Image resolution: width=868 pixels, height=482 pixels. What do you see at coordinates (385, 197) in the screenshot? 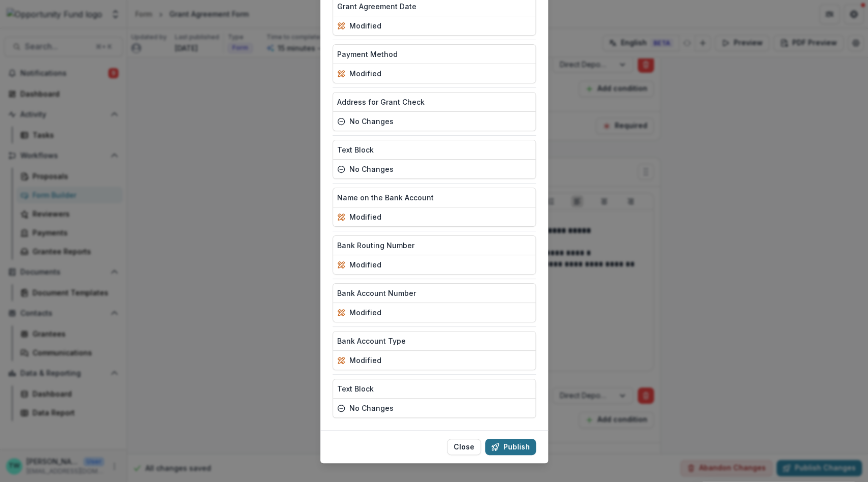
I see `p: Name on the Bank Account` at bounding box center [385, 197].